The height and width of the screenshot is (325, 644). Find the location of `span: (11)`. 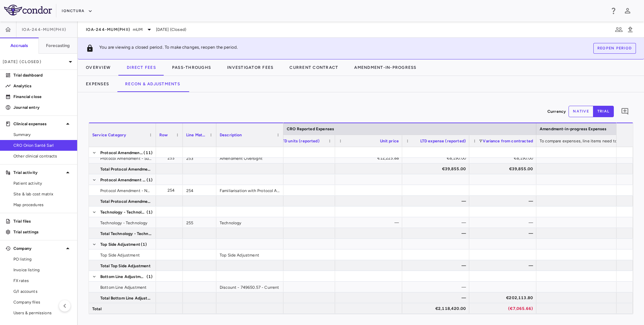

span: (11) is located at coordinates (148, 152).